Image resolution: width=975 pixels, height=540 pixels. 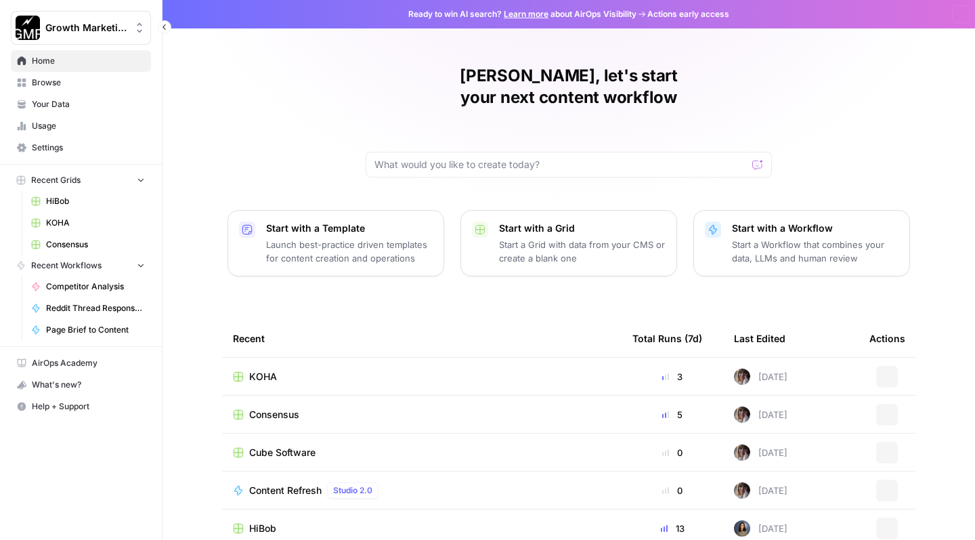 I want to click on p: Start with a Workflow, so click(x=815, y=228).